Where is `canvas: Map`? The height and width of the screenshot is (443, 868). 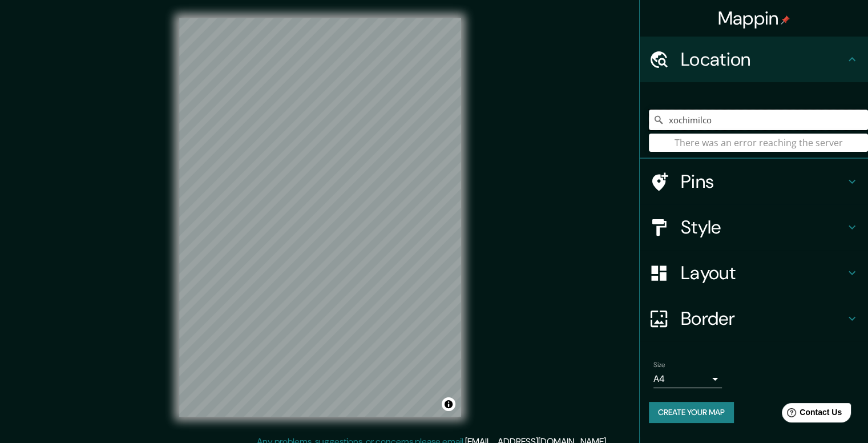 canvas: Map is located at coordinates (320, 217).